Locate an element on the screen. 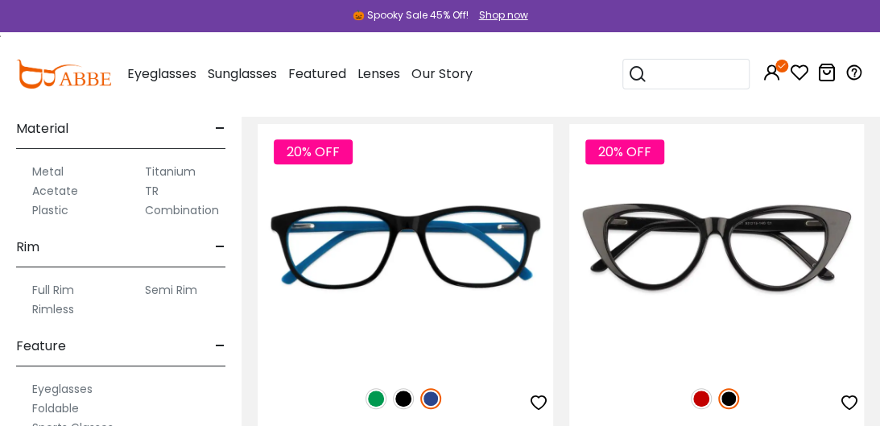 The image size is (880, 426). span: Rim is located at coordinates (27, 247).